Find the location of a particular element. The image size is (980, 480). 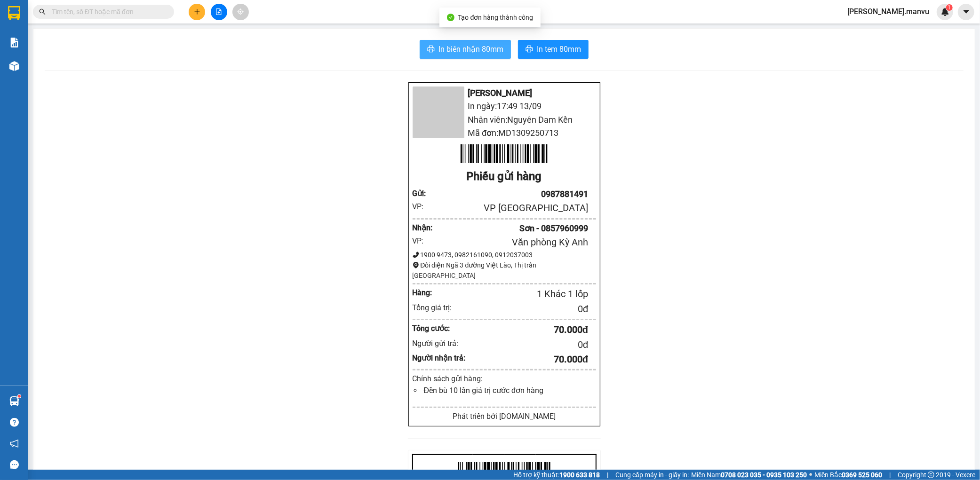

div: Phiếu gửi hàng is located at coordinates (505, 177).